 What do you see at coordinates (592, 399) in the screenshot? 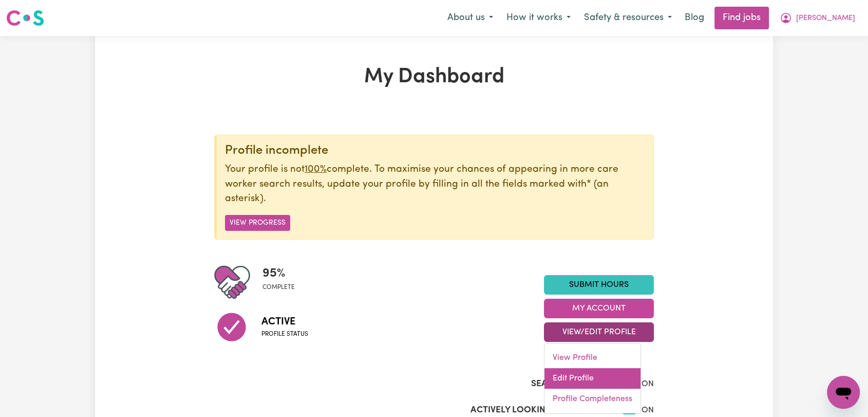
I see `a: Profile Completeness` at bounding box center [592, 399].